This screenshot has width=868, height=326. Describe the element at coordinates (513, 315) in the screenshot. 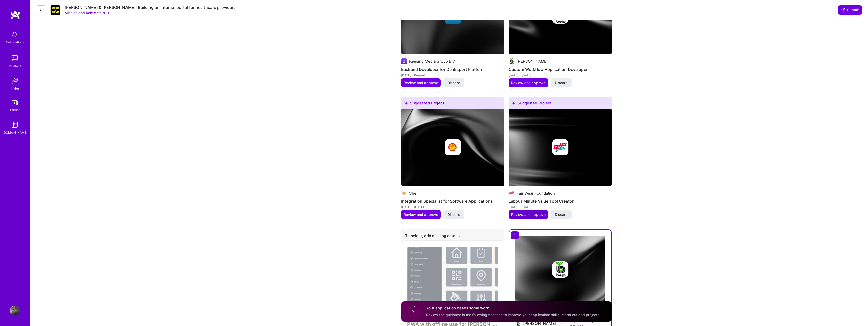

I see `span: Review the guidance in the following sections to improve your application: skills, stand out and ...` at that location.